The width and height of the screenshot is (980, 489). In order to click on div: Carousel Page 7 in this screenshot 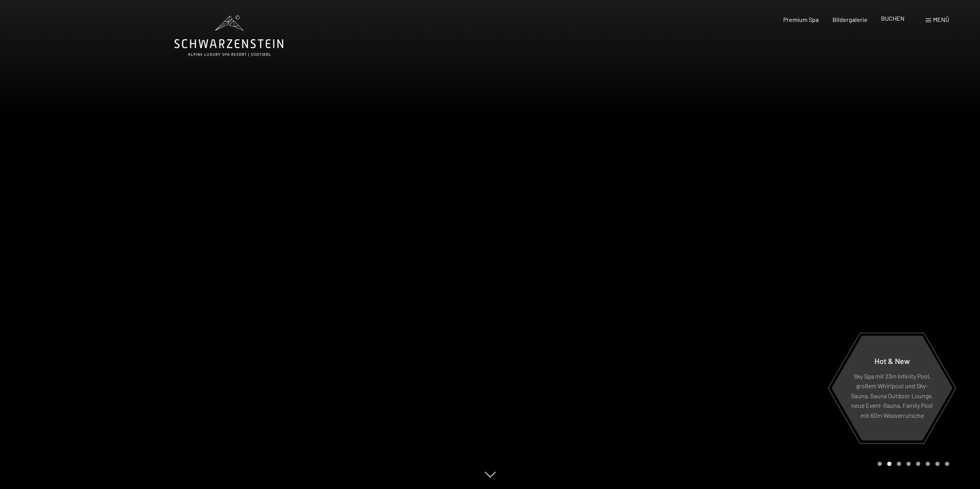, I will do `click(937, 463)`.